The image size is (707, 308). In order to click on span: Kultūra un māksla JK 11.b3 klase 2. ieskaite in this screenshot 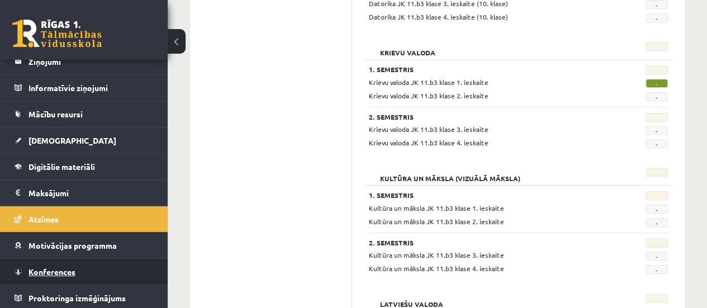, I will do `click(436, 221)`.